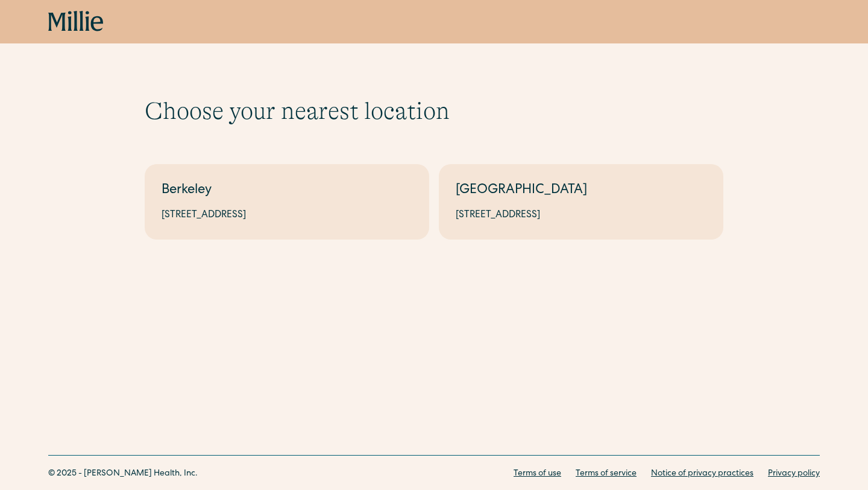 Image resolution: width=868 pixels, height=490 pixels. Describe the element at coordinates (794, 474) in the screenshot. I see `a: Privacy policy` at that location.